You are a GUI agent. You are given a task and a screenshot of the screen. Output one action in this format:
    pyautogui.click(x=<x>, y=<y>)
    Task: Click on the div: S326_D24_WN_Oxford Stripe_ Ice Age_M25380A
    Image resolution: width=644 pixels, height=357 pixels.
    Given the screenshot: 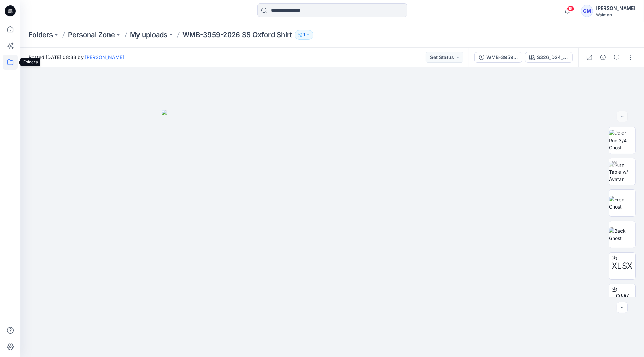 What is the action you would take?
    pyautogui.click(x=553, y=57)
    